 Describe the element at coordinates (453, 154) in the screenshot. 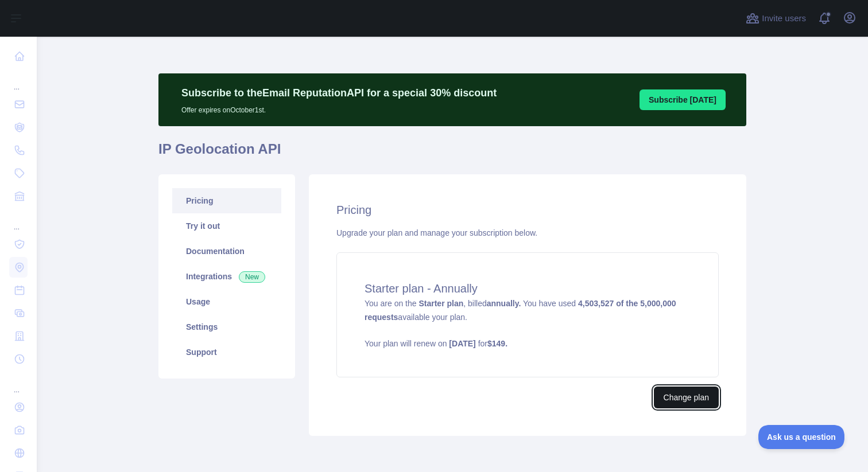

I see `h1: IP Geolocation API` at that location.